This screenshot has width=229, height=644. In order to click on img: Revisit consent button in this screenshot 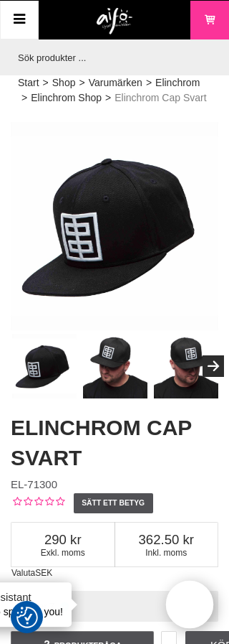, I will do `click(27, 617)`.